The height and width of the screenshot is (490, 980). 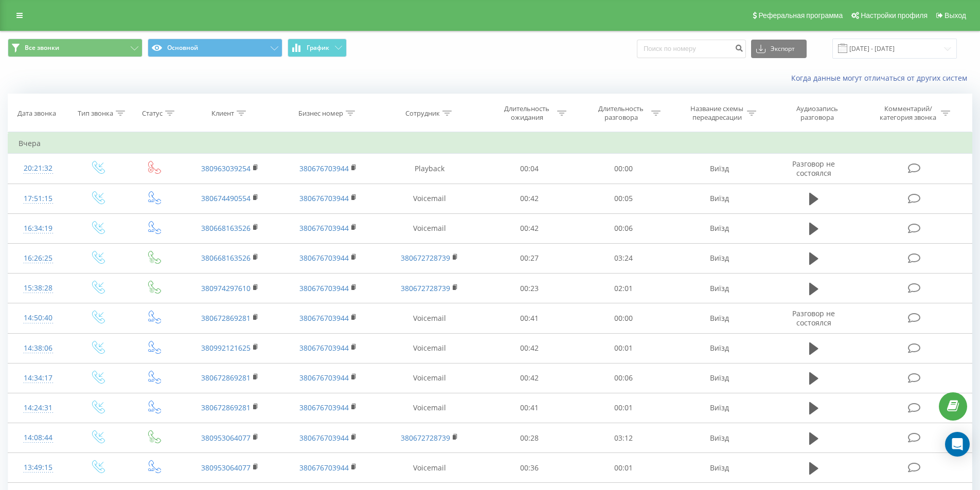 I want to click on td: 00:04, so click(x=530, y=169).